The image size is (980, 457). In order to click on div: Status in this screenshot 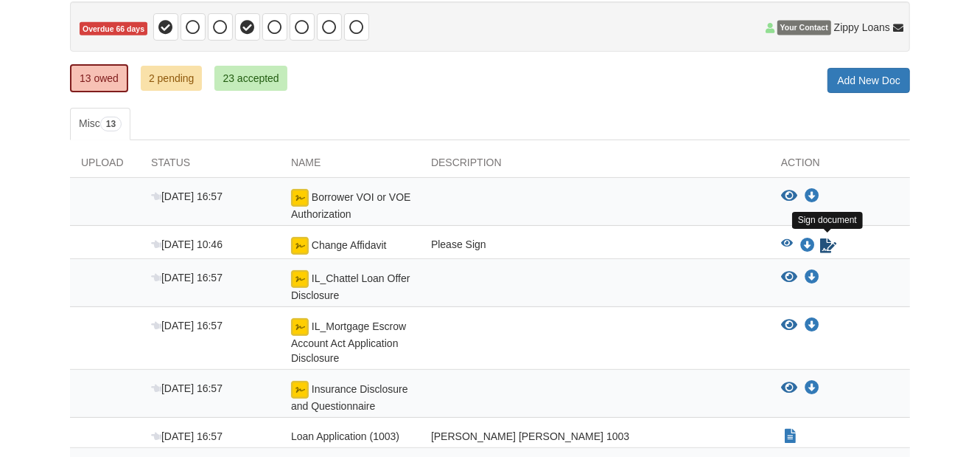, I will do `click(210, 166)`.